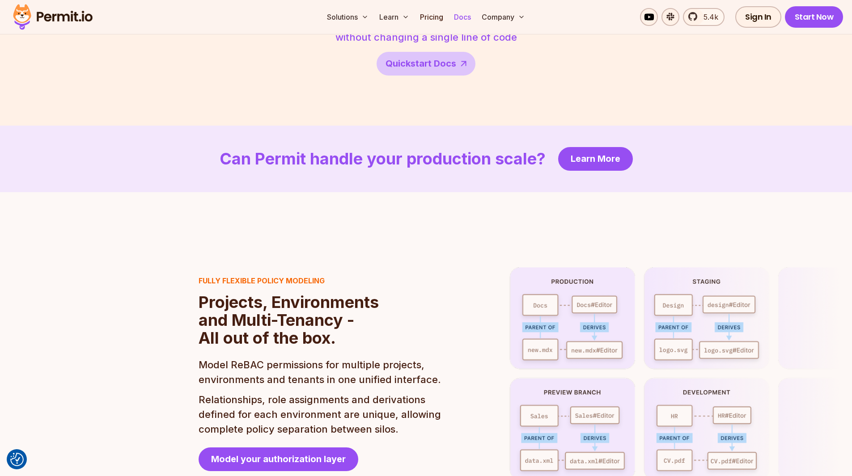  What do you see at coordinates (288, 320) in the screenshot?
I see `span: and Multi-Tenancy -` at bounding box center [288, 320].